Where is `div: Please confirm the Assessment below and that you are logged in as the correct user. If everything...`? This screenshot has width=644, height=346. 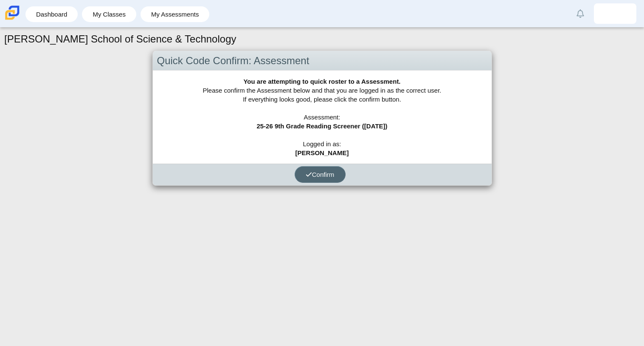
div: Please confirm the Assessment below and that you are logged in as the correct user. If everything... is located at coordinates (322, 117).